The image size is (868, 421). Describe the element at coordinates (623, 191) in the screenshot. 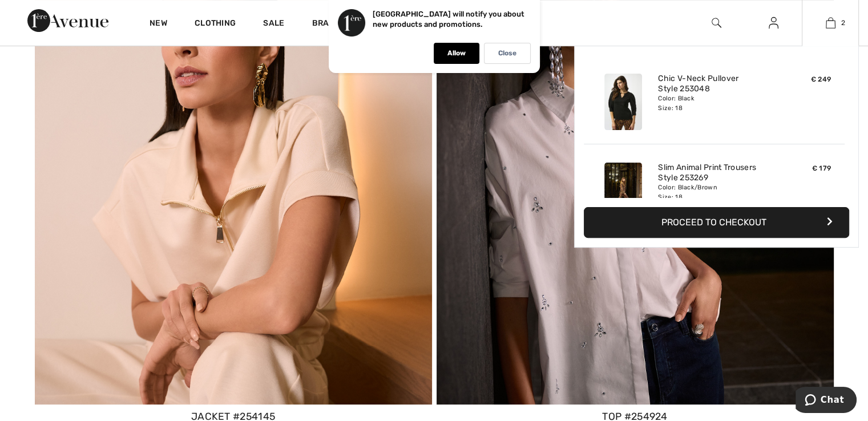

I see `img: Slim Animal Print Trousers Style 253269` at that location.